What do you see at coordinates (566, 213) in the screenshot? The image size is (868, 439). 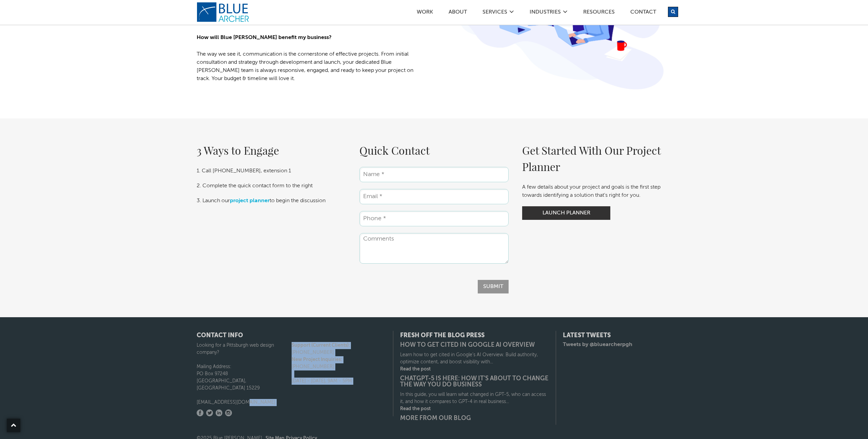 I see `a: Launch Planner` at bounding box center [566, 213].